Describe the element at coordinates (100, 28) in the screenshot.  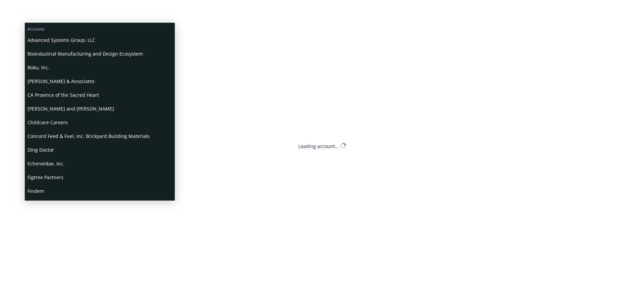
I see `span: Accounts` at that location.